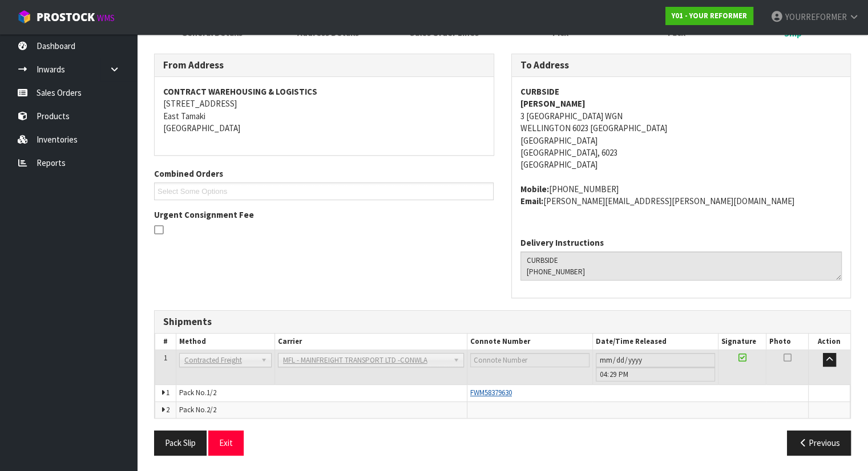  What do you see at coordinates (819, 442) in the screenshot?
I see `button: Previous` at bounding box center [819, 442].